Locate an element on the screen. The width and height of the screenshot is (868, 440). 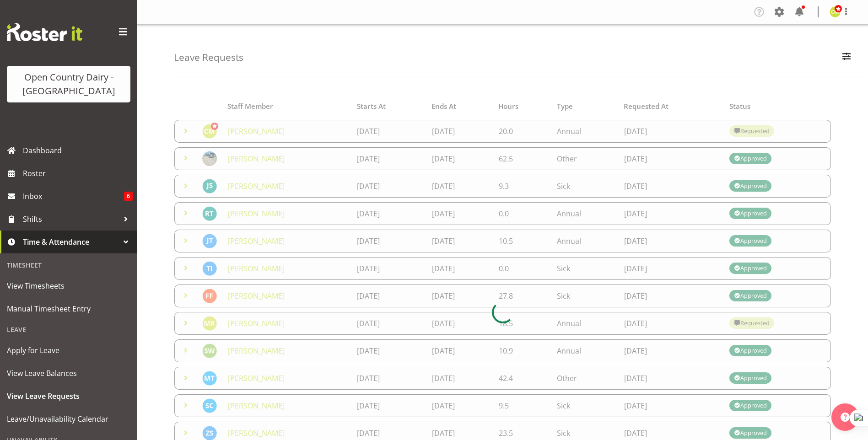
a: Manual Timesheet Entry is located at coordinates (69, 309).